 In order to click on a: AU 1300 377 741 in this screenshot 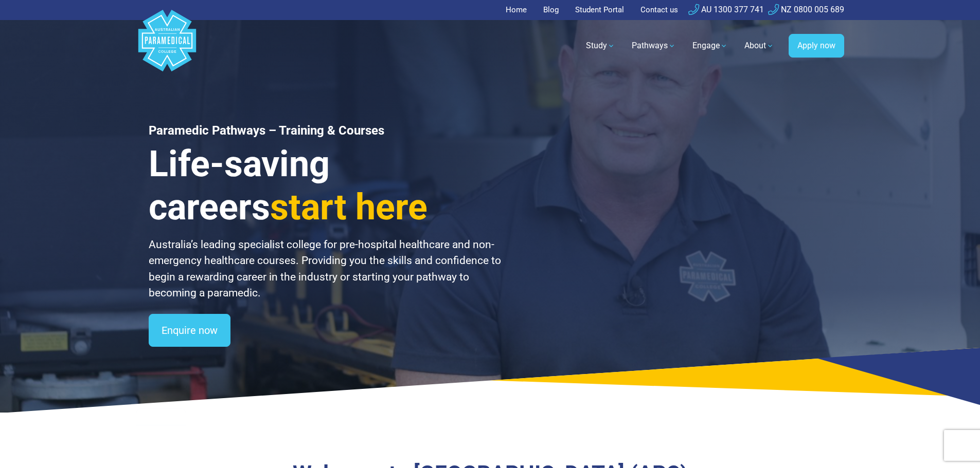, I will do `click(726, 9)`.